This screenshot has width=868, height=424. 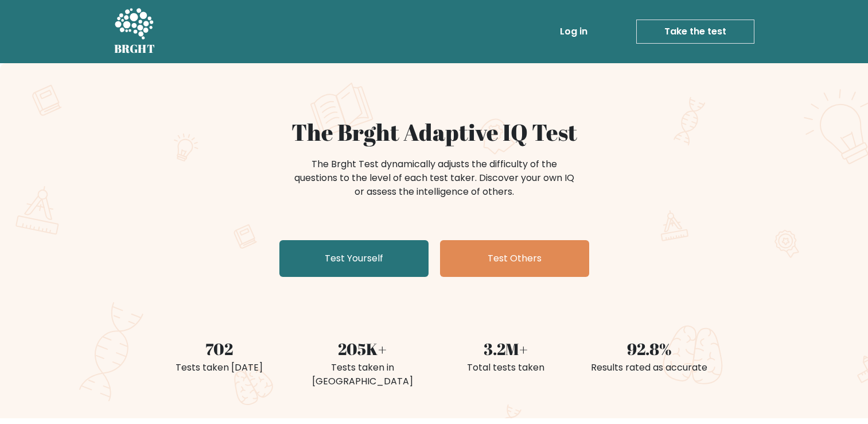 I want to click on h5: BRGHT, so click(x=135, y=49).